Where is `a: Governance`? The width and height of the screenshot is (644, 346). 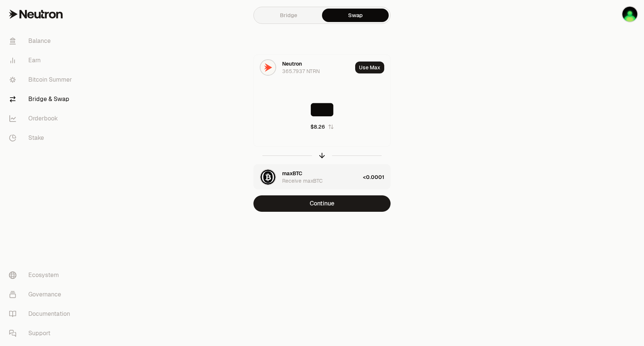
a: Governance is located at coordinates (42, 295).